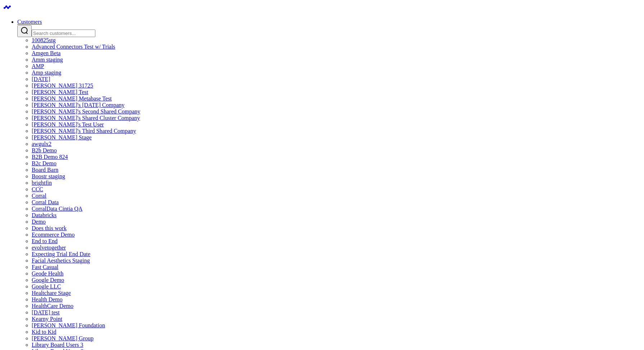 The height and width of the screenshot is (350, 644). What do you see at coordinates (49, 228) in the screenshot?
I see `a: Does this work` at bounding box center [49, 228].